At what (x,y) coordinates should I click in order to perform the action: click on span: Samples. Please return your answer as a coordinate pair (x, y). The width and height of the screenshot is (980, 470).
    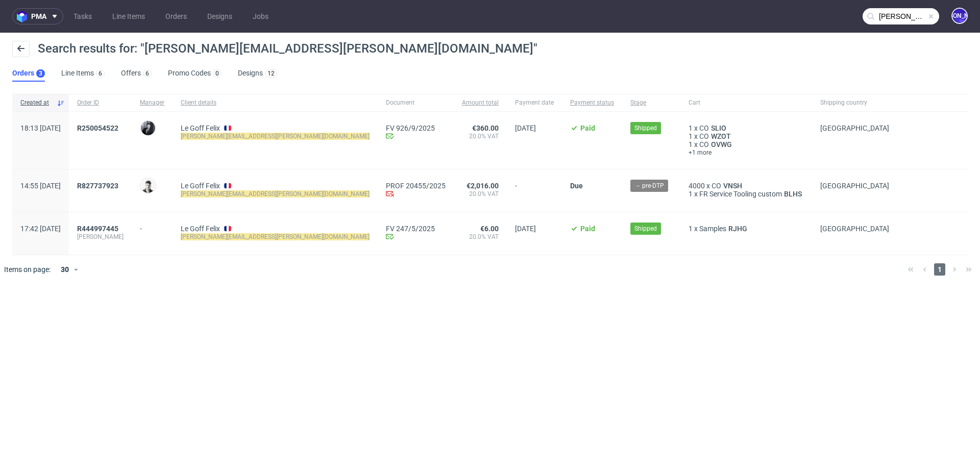
    Looking at the image, I should click on (713, 229).